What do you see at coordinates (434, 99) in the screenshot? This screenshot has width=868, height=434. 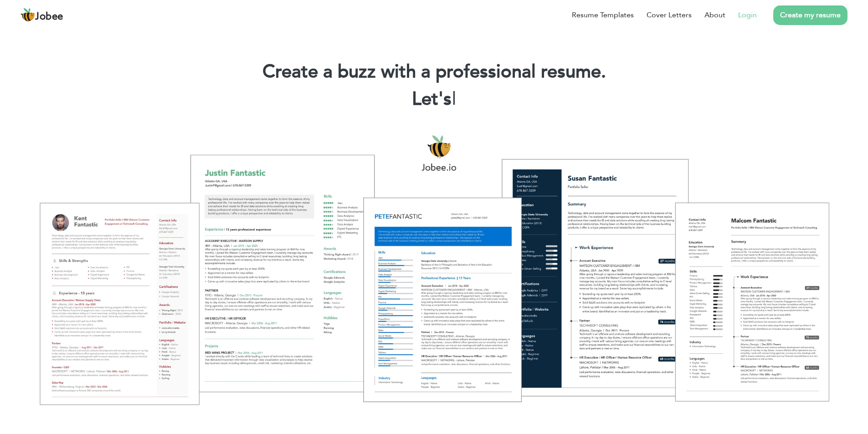 I see `h2: Let's` at bounding box center [434, 99].